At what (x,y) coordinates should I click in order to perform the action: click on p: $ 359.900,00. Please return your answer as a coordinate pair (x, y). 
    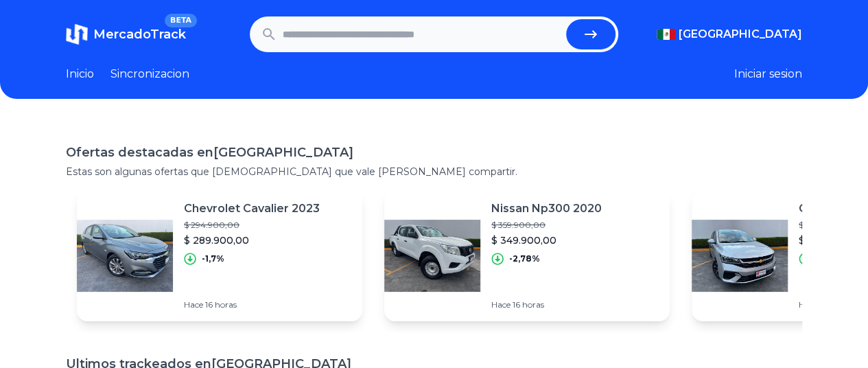
    Looking at the image, I should click on (546, 225).